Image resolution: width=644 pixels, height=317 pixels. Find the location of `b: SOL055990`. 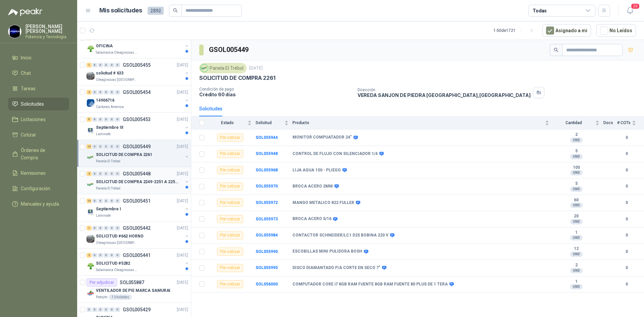

b: SOL055990 is located at coordinates (267, 252).